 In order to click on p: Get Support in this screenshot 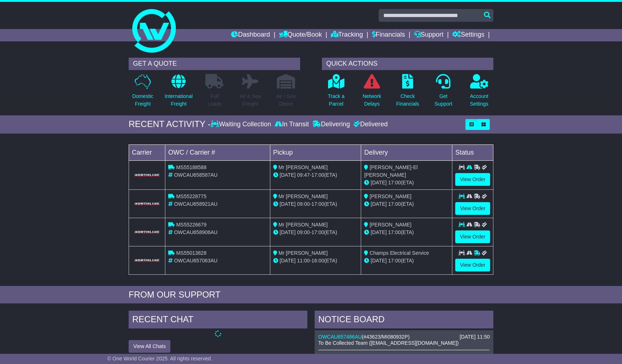, I will do `click(443, 100)`.